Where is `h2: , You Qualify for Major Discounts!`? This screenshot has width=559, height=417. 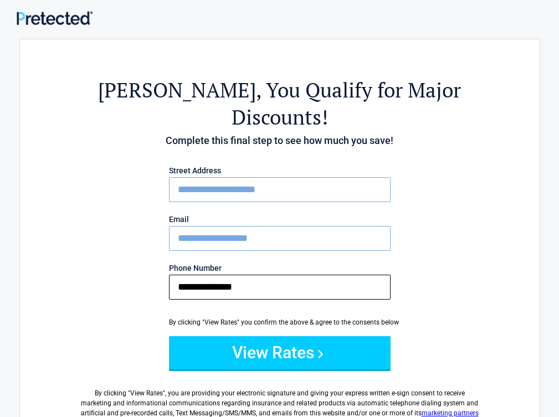
h2: , You Qualify for Major Discounts! is located at coordinates (280, 104).